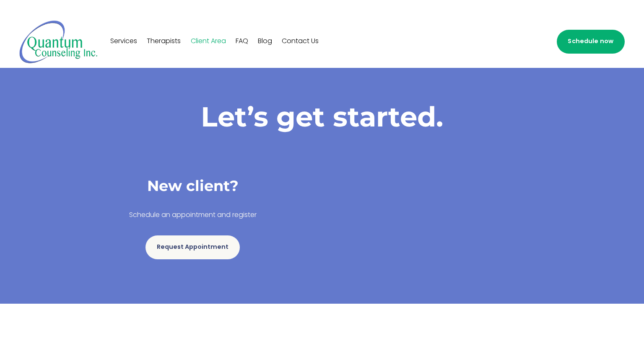  What do you see at coordinates (482, 42) in the screenshot?
I see `a: Facebook` at bounding box center [482, 42].